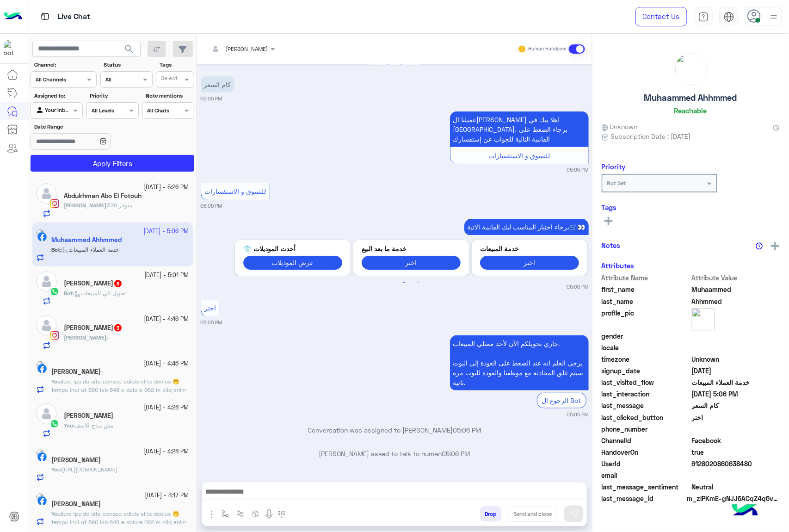 This screenshot has width=789, height=532. I want to click on h6: Tags, so click(691, 207).